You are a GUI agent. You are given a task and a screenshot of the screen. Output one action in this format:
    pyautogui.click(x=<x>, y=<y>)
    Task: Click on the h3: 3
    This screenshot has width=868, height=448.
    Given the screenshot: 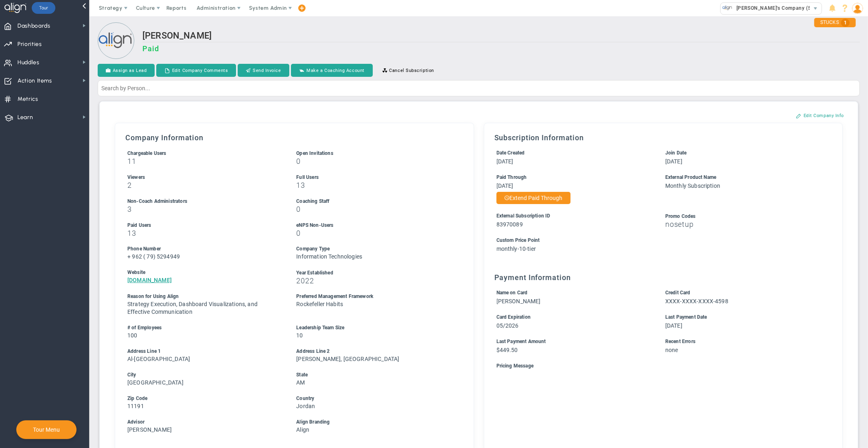 What is the action you would take?
    pyautogui.click(x=204, y=209)
    